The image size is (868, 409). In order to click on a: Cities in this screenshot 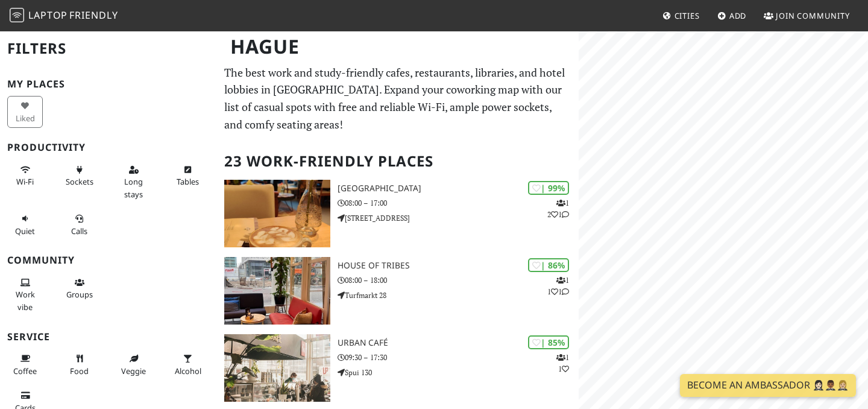, I will do `click(681, 16)`.